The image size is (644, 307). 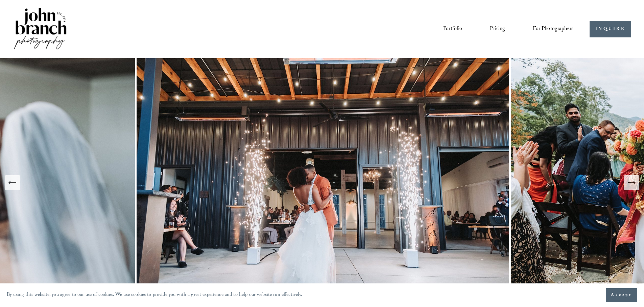 I want to click on span: Accept, so click(x=621, y=296).